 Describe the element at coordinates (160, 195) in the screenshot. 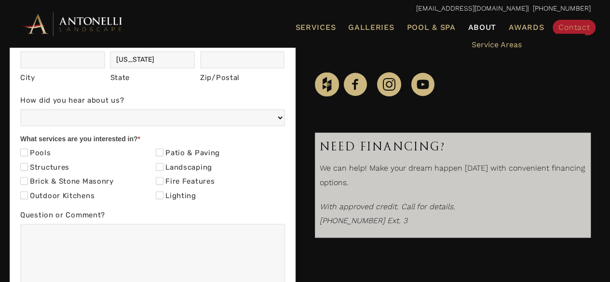

I see `input: Lighting` at that location.